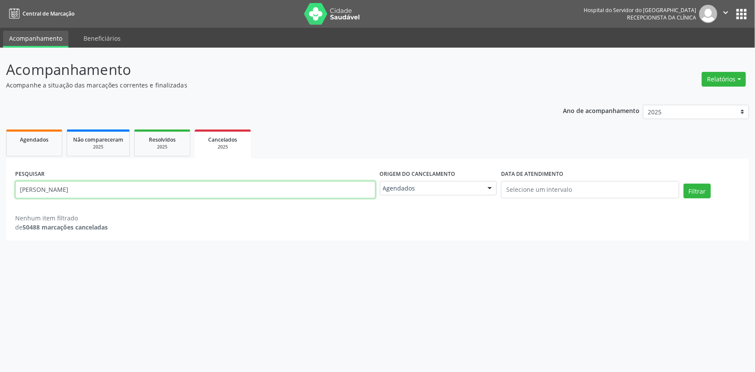  Describe the element at coordinates (708, 14) in the screenshot. I see `img: img` at that location.